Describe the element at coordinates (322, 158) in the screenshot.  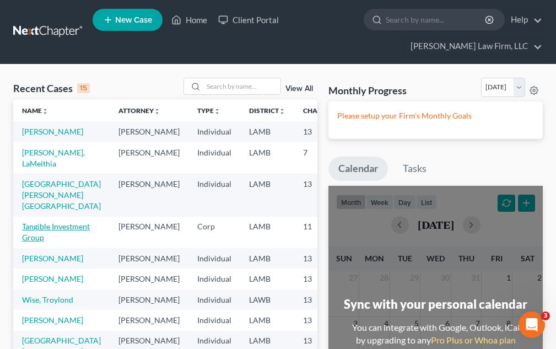
I see `td: 7` at that location.